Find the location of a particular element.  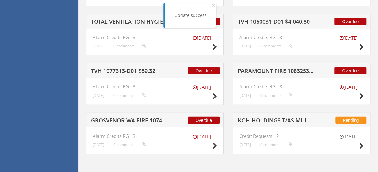

h5: KOH HOLDINGS T/AS MULTIPLE SERVICES 1081241-D01 $195.15 is located at coordinates (276, 121).